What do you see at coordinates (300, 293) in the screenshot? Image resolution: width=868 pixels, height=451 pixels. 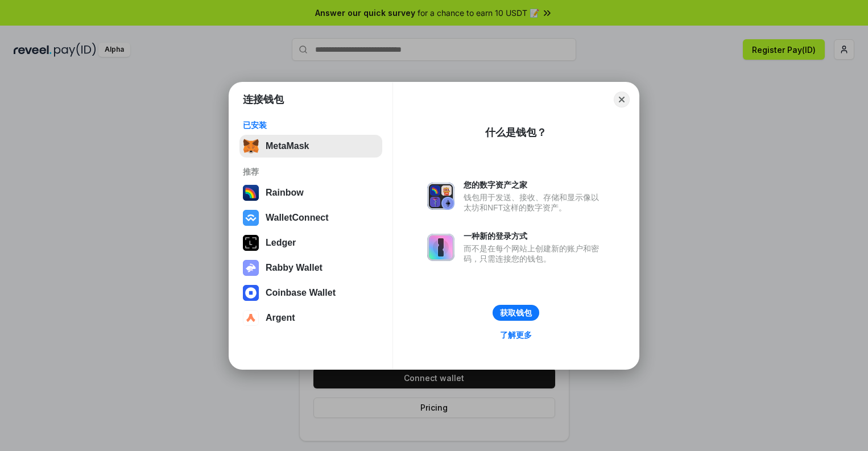 I see `div: Coinbase Wallet` at bounding box center [300, 293].